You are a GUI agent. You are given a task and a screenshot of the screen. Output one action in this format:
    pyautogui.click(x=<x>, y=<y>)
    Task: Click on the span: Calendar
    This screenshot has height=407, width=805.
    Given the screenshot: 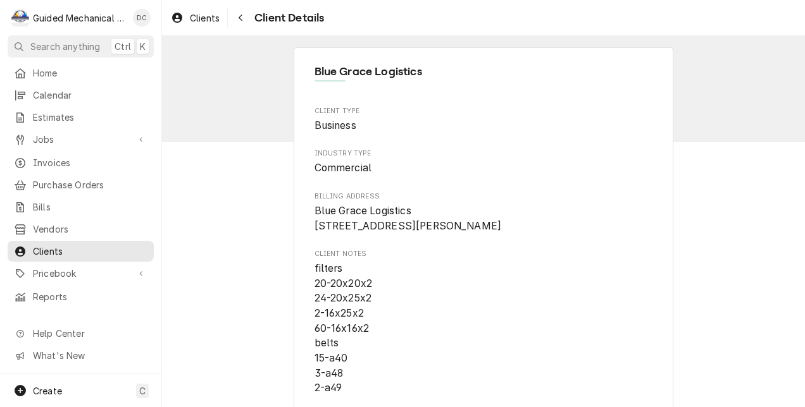 What is the action you would take?
    pyautogui.click(x=90, y=95)
    